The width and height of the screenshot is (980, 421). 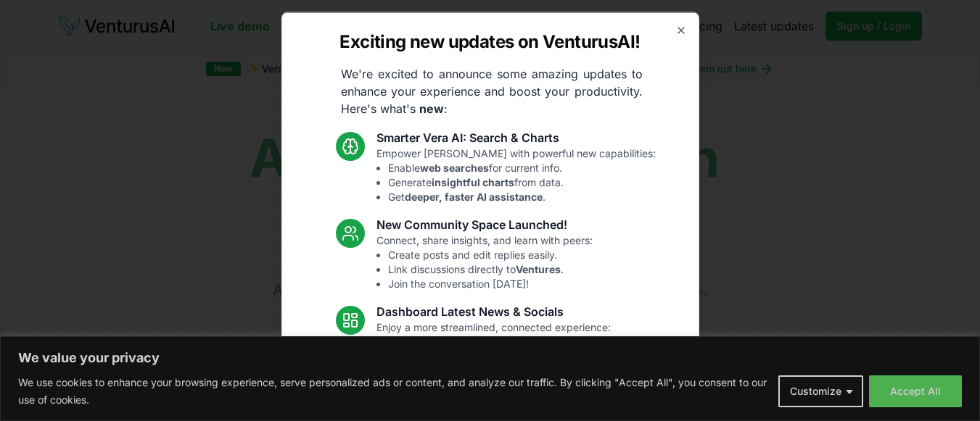 What do you see at coordinates (499, 370) in the screenshot?
I see `li: See topics.` at bounding box center [499, 370].